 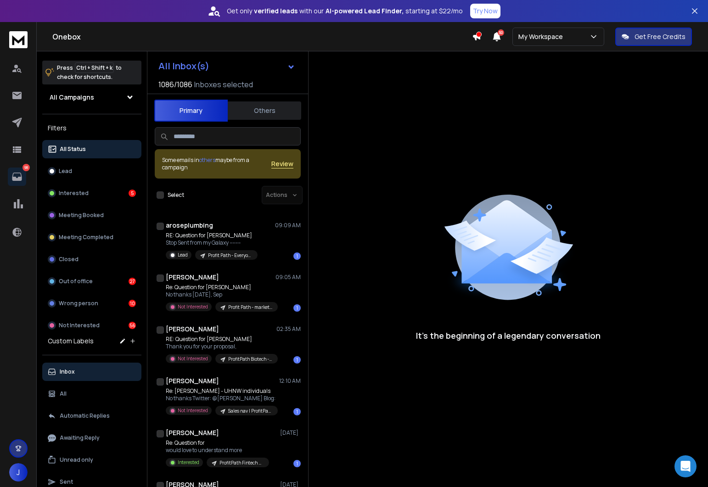 I want to click on button: Meeting Completed, so click(x=92, y=237).